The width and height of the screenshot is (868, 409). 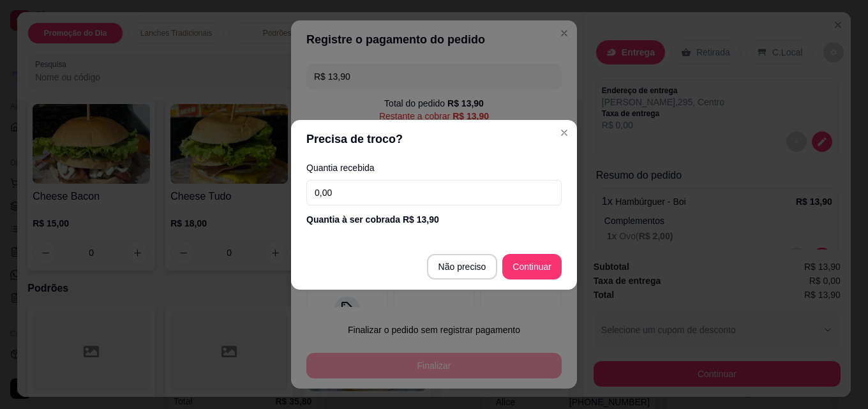 What do you see at coordinates (434, 139) in the screenshot?
I see `header: Precisa de troco?` at bounding box center [434, 139].